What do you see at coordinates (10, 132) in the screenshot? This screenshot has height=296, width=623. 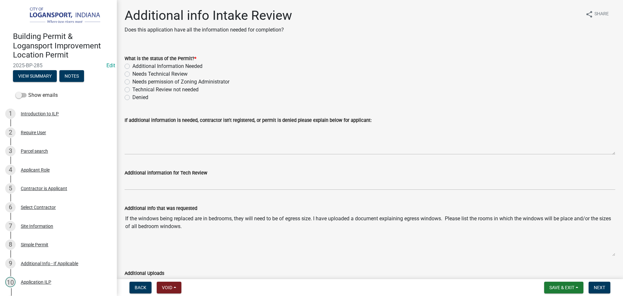 I see `div: 2` at bounding box center [10, 132].